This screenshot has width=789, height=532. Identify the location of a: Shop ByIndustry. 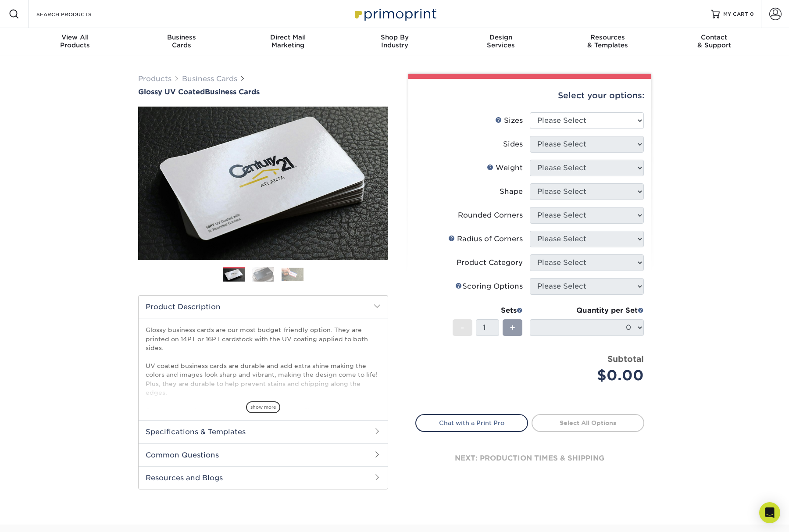
(394, 42).